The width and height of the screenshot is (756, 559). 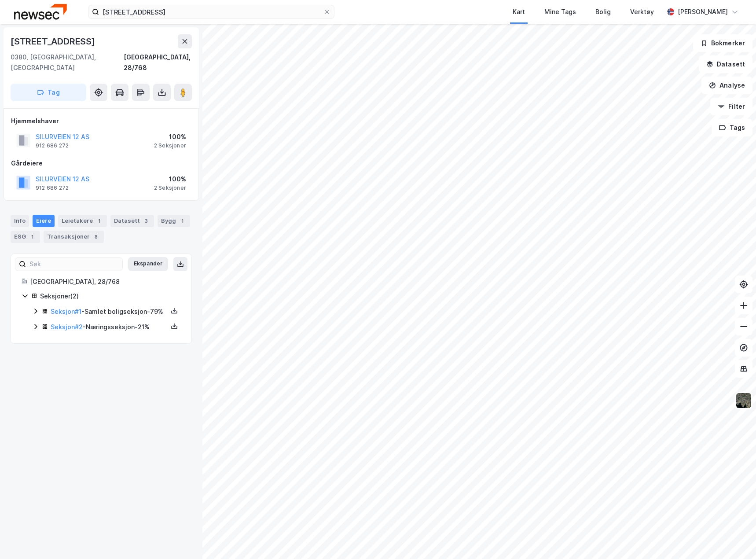 What do you see at coordinates (49, 92) in the screenshot?
I see `button: Tag` at bounding box center [49, 92].